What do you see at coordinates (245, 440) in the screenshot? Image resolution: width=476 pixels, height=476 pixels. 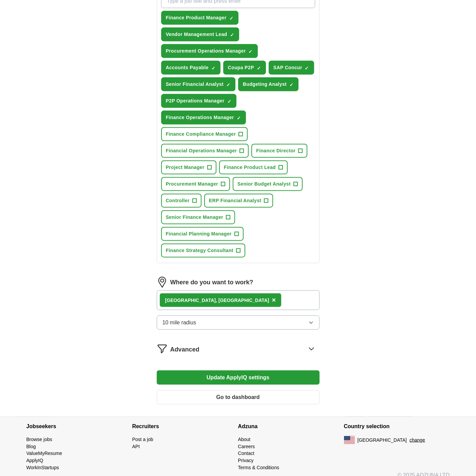 I see `a: About` at bounding box center [245, 440].